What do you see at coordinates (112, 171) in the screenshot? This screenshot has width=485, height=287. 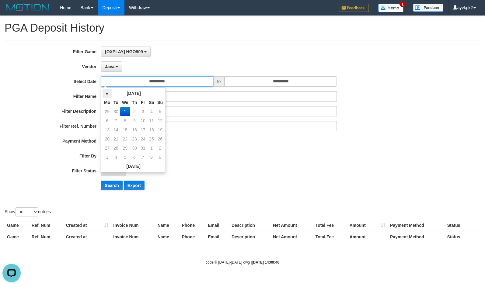 I see `span: - ALL -` at bounding box center [112, 171].